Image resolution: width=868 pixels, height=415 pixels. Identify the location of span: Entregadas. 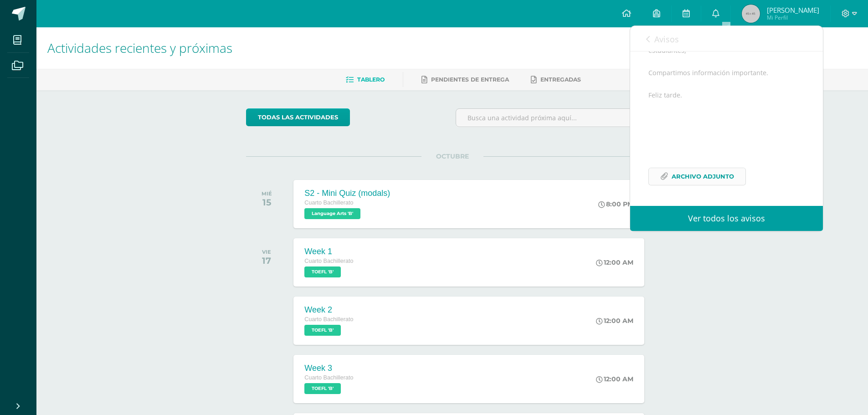
(561, 80).